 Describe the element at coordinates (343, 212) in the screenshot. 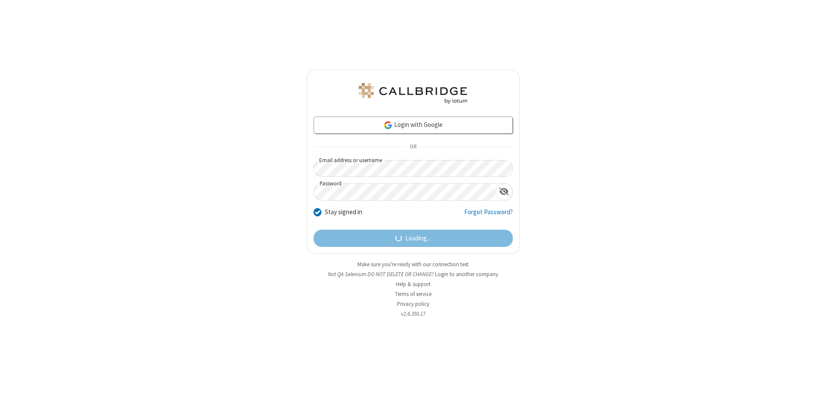

I see `label: Stay signed in` at that location.